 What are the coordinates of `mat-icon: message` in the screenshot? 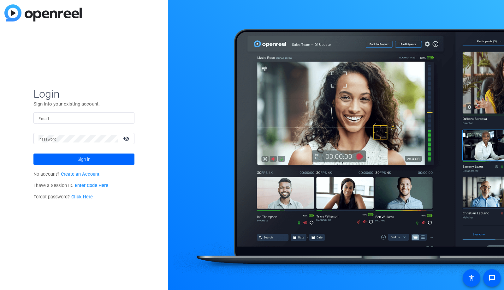 It's located at (492, 278).